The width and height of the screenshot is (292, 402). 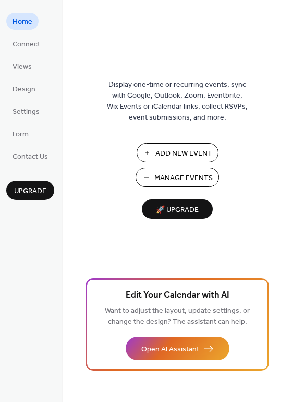 I want to click on a: Contact Us, so click(x=30, y=155).